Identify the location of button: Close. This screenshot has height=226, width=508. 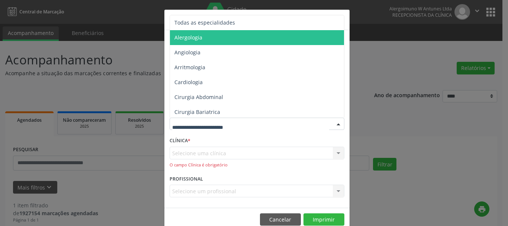
(342, 19).